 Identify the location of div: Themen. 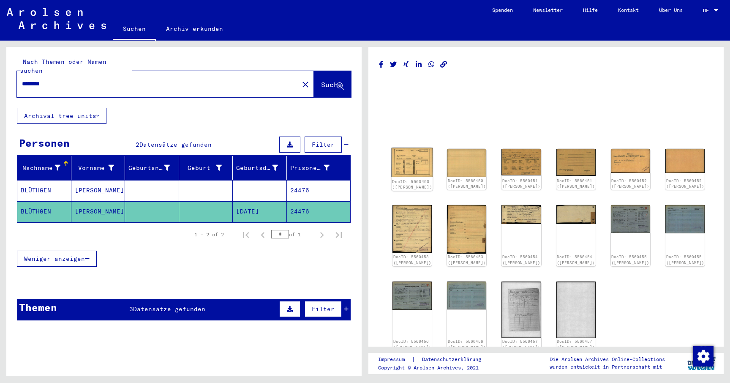
(38, 307).